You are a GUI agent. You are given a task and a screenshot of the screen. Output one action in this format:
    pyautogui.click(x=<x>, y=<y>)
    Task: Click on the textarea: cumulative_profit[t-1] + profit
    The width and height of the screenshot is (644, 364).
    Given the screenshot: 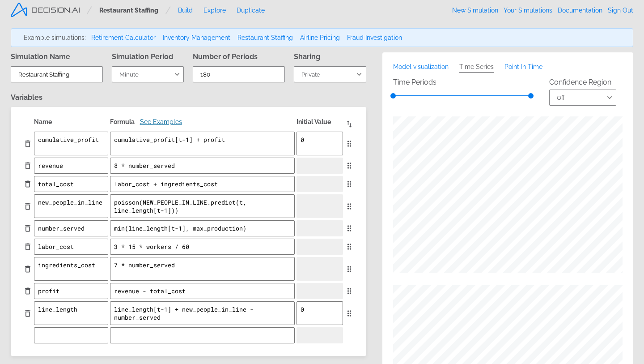 What is the action you would take?
    pyautogui.click(x=202, y=143)
    